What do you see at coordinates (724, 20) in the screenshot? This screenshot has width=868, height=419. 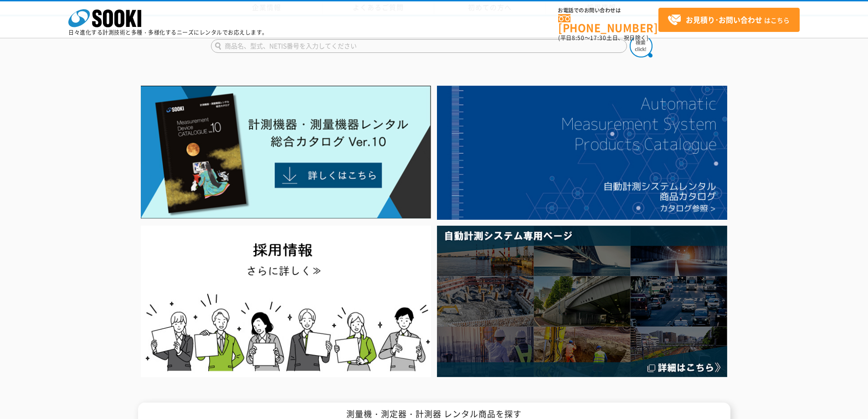 I see `strong: お見積り･お問い合わせ` at bounding box center [724, 20].